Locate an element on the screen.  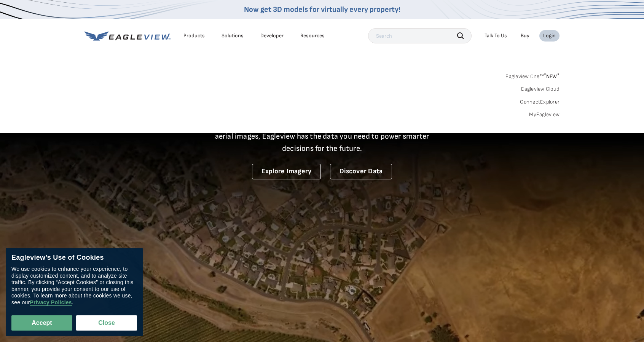
div: Solutions is located at coordinates (233, 36).